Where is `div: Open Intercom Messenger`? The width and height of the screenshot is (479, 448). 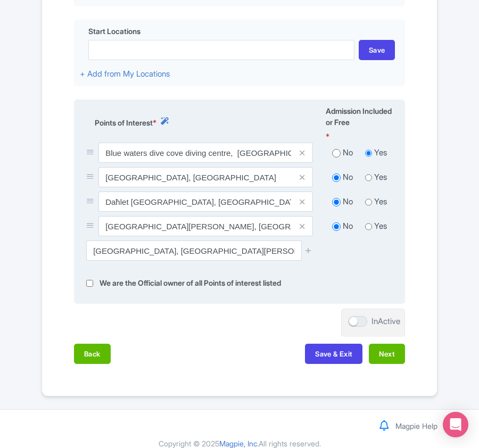
div: Open Intercom Messenger is located at coordinates (456, 425).